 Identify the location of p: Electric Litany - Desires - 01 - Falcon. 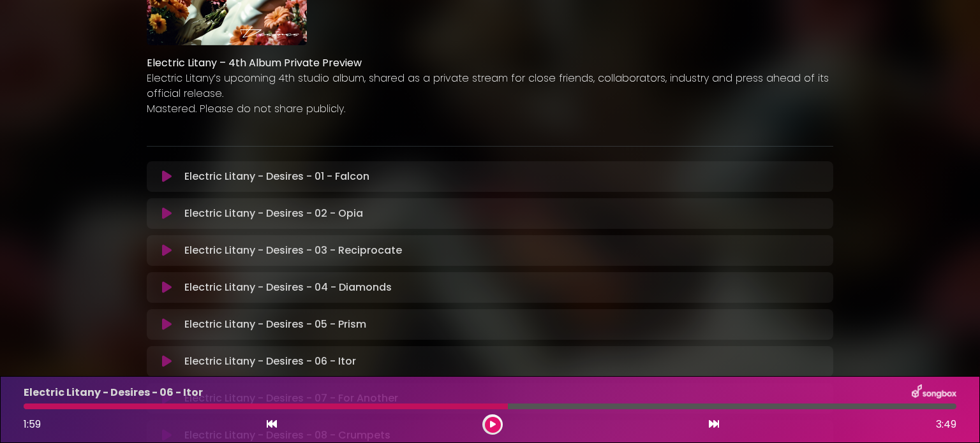
(277, 176).